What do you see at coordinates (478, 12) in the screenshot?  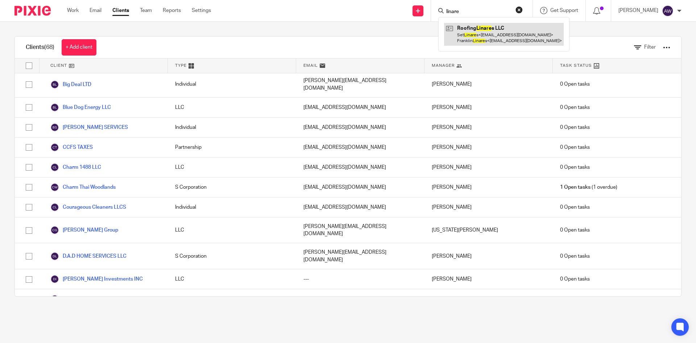 I see `input: Search` at bounding box center [478, 12].